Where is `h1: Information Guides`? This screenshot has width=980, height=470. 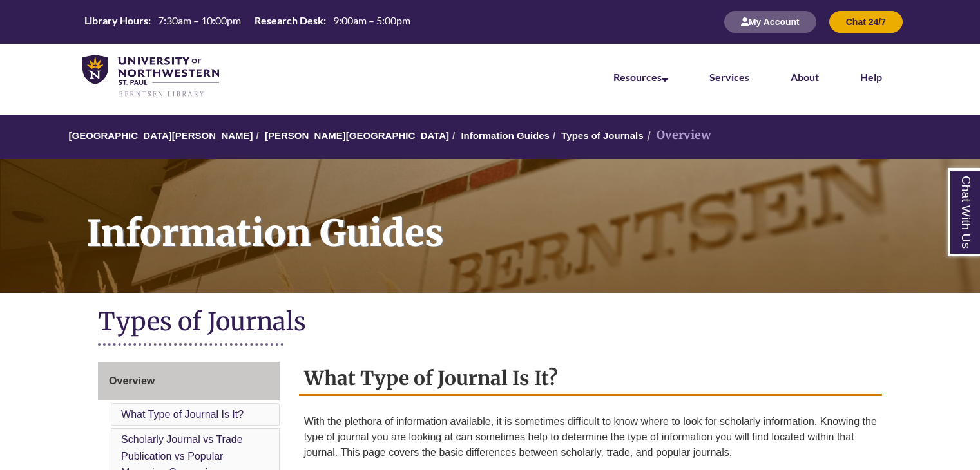 h1: Information Guides is located at coordinates (526, 218).